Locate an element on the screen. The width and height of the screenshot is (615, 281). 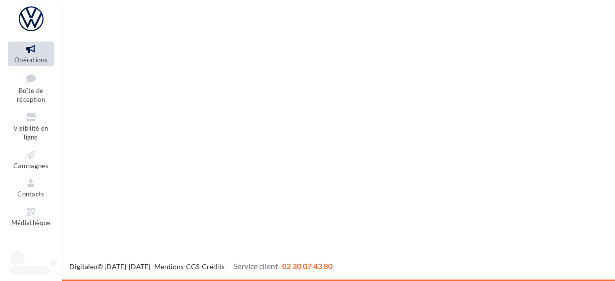
a: Digitaleo is located at coordinates (83, 266).